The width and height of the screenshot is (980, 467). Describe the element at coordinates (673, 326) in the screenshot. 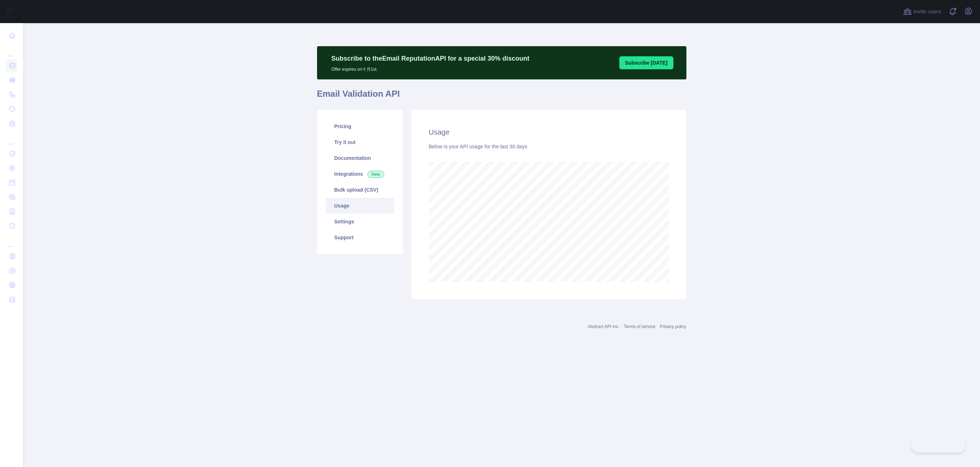

I see `a: Privacy policy` at that location.